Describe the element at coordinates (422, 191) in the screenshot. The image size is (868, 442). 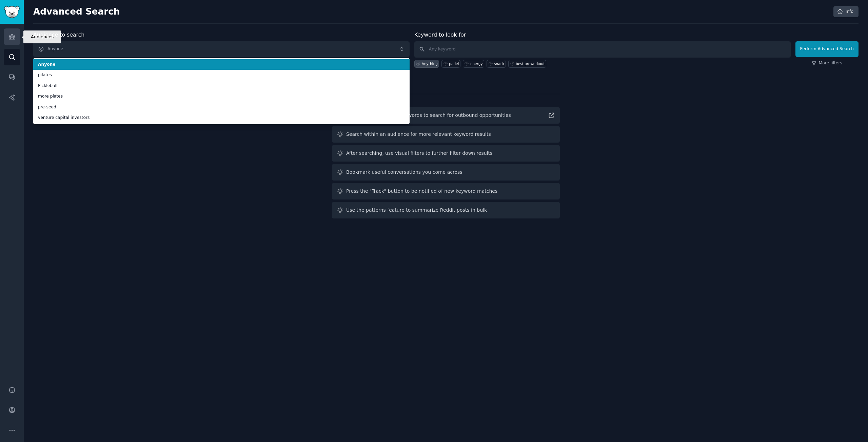
I see `div: Press the "Track" button to be notified of new keyword matches` at that location.